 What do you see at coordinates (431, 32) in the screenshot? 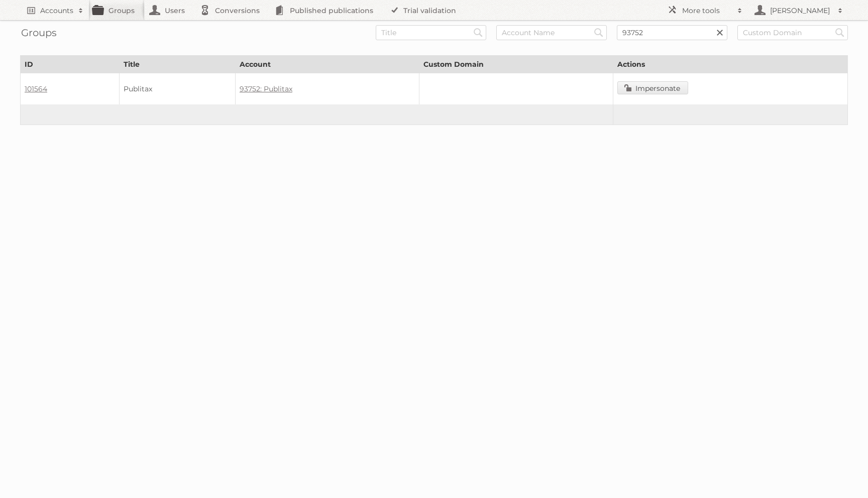
I see `input: Title` at bounding box center [431, 32].